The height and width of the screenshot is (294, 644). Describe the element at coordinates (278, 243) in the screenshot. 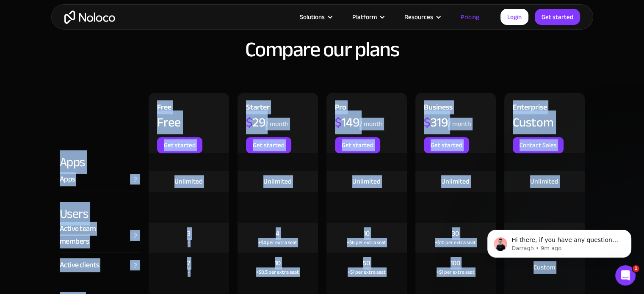

I see `div: +$4 per extra seat` at that location.